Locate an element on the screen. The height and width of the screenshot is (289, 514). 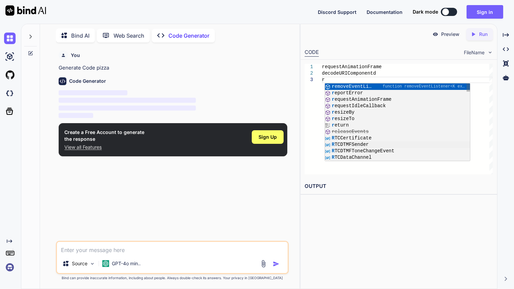
div: return is located at coordinates (397, 125).